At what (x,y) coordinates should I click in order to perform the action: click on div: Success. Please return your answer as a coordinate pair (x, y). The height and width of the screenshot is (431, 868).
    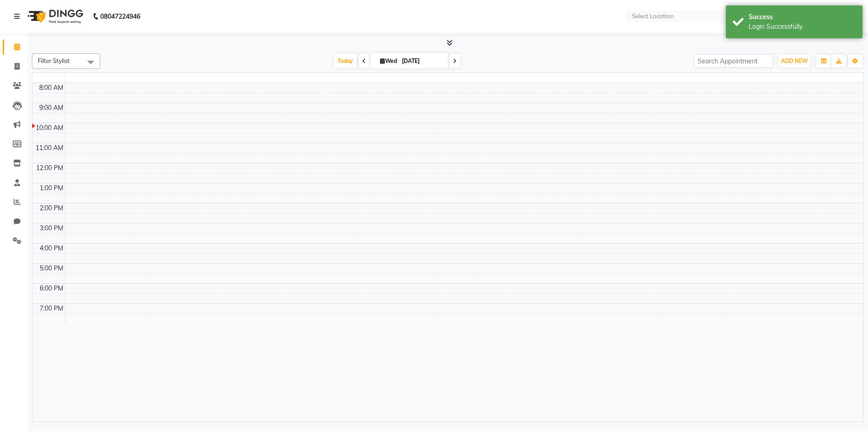
    Looking at the image, I should click on (802, 17).